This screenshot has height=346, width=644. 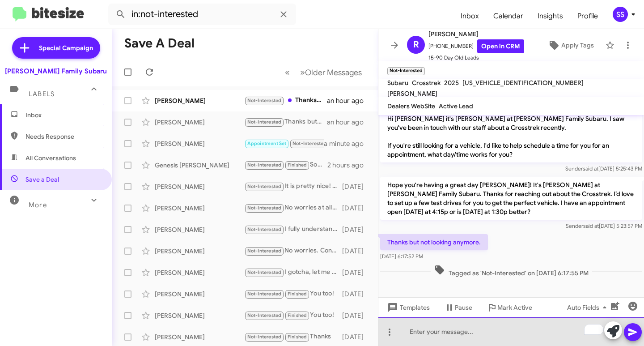 What do you see at coordinates (293, 229) in the screenshot?
I see `div: I fully understand. I do apologize for your unsatisfactory visit. Is there anything i can do to a...` at bounding box center [293, 229].